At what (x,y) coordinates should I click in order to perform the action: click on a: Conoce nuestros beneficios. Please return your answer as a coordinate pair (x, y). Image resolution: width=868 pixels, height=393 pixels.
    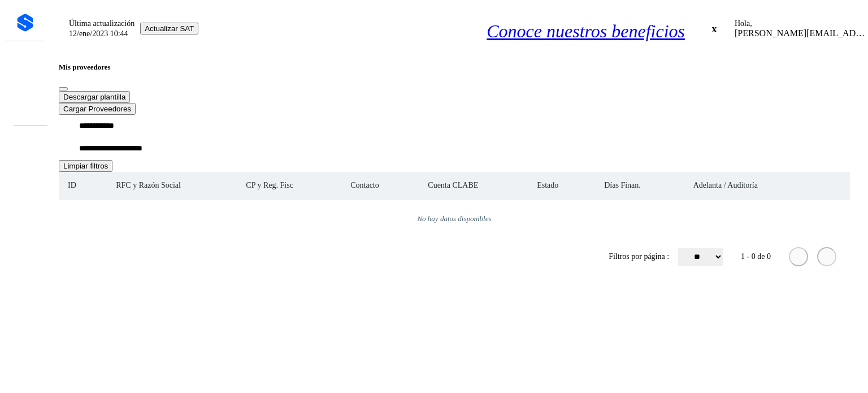
    Looking at the image, I should click on (585, 31).